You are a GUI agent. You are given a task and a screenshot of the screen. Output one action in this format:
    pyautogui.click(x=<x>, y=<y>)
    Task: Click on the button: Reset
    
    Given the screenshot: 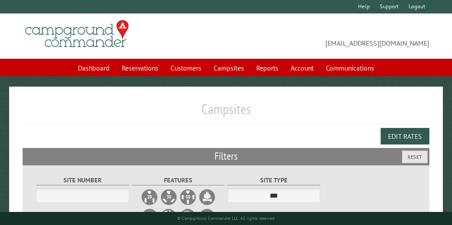 What is the action you would take?
    pyautogui.click(x=414, y=156)
    